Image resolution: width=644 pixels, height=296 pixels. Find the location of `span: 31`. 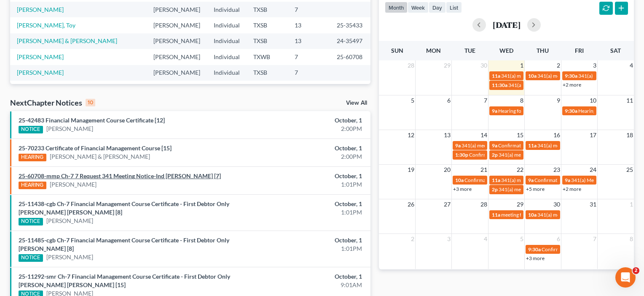

span: 31 is located at coordinates (593, 204).